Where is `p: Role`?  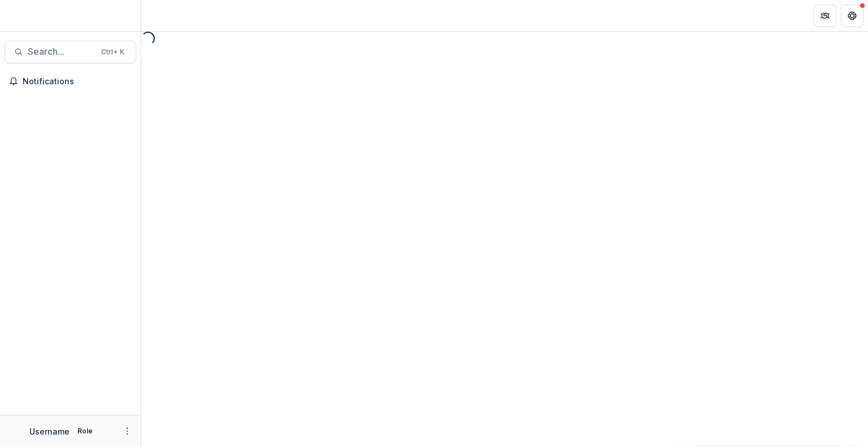 p: Role is located at coordinates (84, 431).